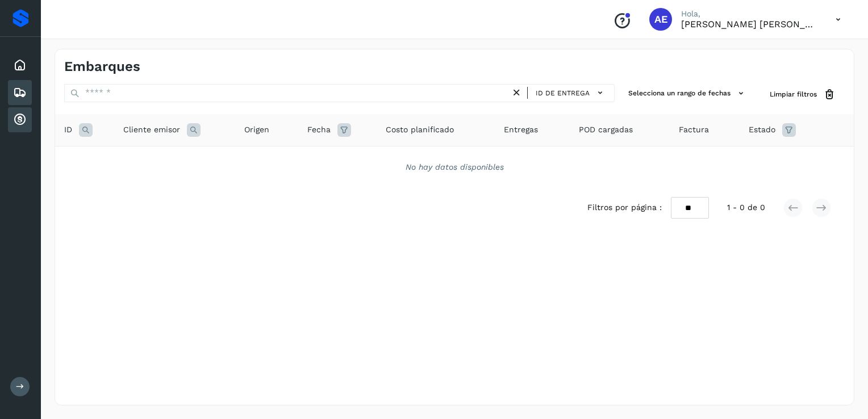 The width and height of the screenshot is (868, 419). What do you see at coordinates (693, 130) in the screenshot?
I see `span: Factura` at bounding box center [693, 130].